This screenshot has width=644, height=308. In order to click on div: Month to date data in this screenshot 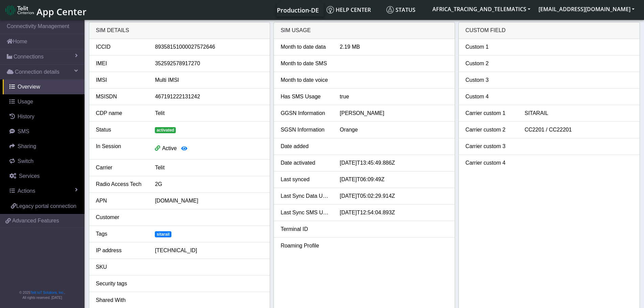, I will do `click(305, 47)`.